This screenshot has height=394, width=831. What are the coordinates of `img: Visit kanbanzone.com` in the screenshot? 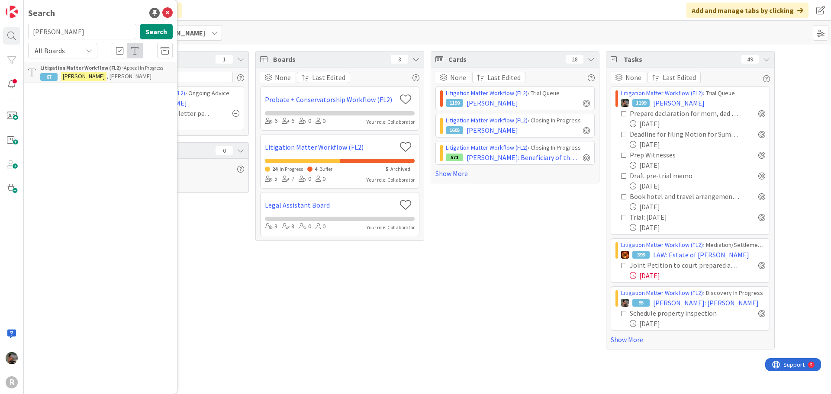 It's located at (12, 12).